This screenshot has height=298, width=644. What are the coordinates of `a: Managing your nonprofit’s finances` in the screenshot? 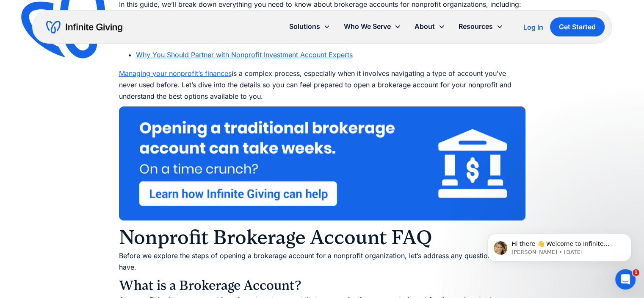 It's located at (175, 73).